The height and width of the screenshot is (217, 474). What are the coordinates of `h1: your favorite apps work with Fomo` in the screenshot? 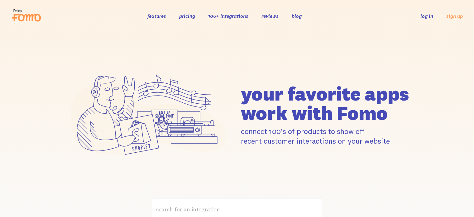 It's located at (326, 103).